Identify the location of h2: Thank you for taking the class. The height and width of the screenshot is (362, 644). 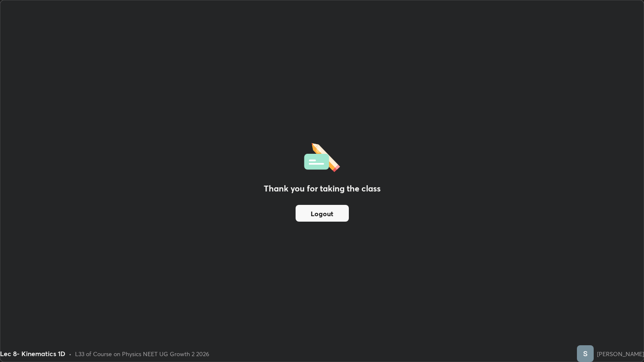
(322, 189).